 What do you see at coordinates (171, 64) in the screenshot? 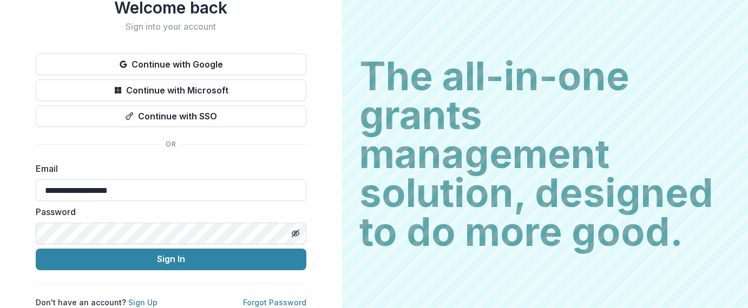
I see `button: Continue with Google` at bounding box center [171, 64].